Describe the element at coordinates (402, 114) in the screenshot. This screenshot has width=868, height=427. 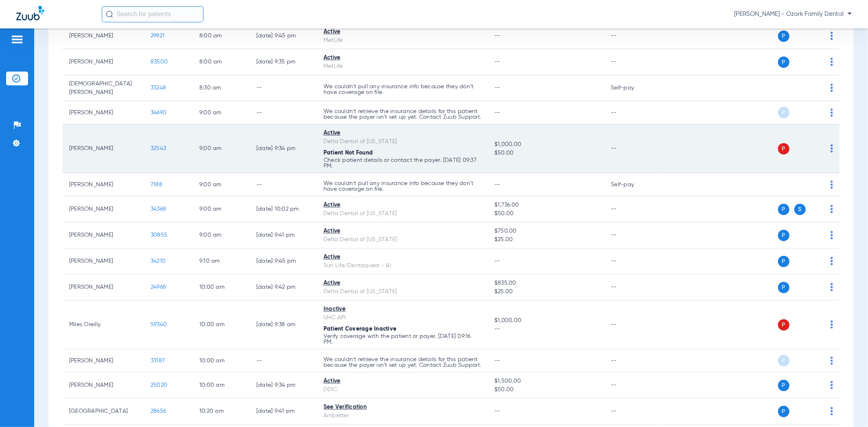
I see `p: We couldn’t retrieve the insurance details for this patient because the payer isn’t set up yet. C...` at that location.